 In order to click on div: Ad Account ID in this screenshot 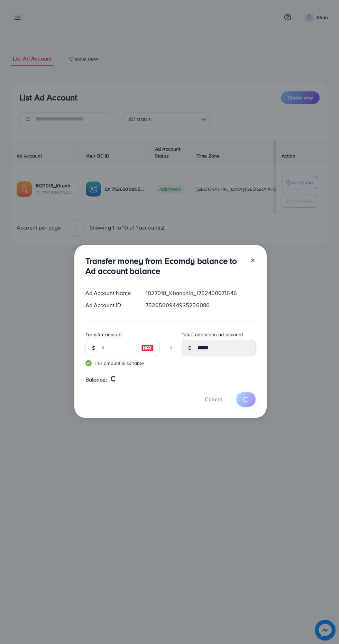, I will do `click(110, 305)`.